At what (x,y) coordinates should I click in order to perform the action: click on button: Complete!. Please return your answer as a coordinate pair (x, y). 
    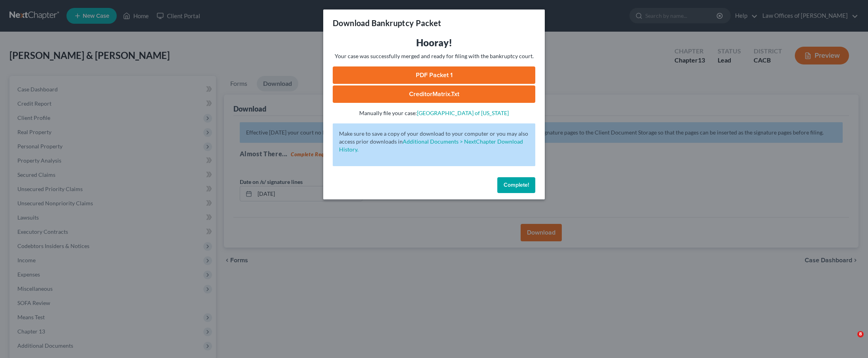
    Looking at the image, I should click on (516, 185).